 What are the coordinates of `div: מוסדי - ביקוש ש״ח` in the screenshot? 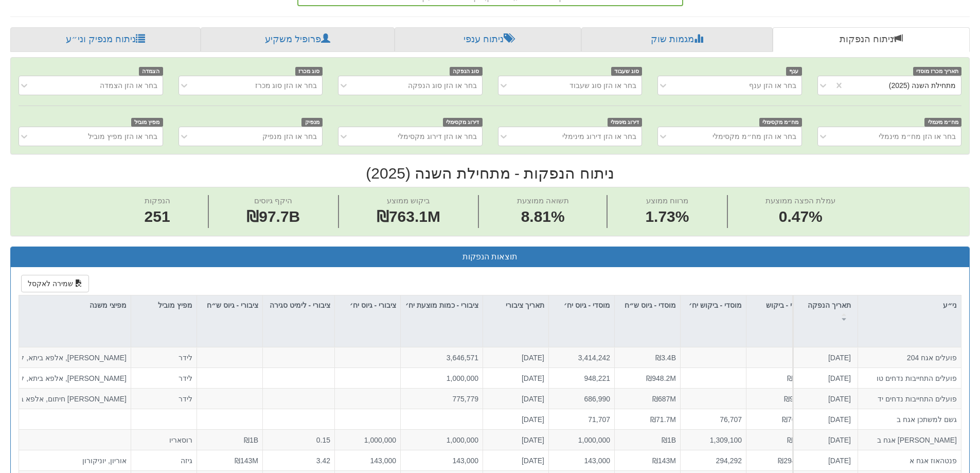 It's located at (779, 311).